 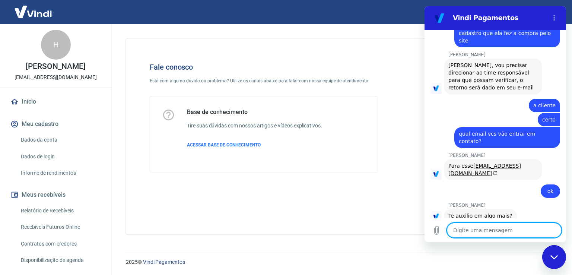 What do you see at coordinates (60, 156) in the screenshot?
I see `a: Dados de login` at bounding box center [60, 156].